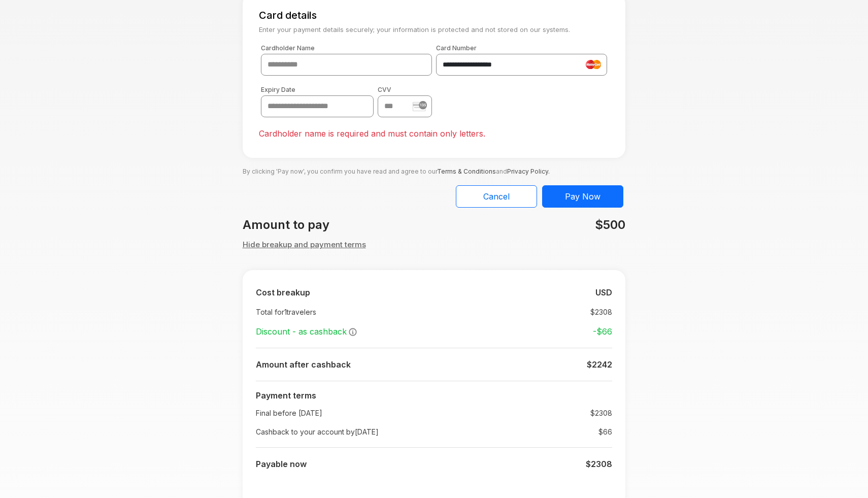 This screenshot has width=868, height=498. Describe the element at coordinates (577, 312) in the screenshot. I see `td: $ 2308` at that location.